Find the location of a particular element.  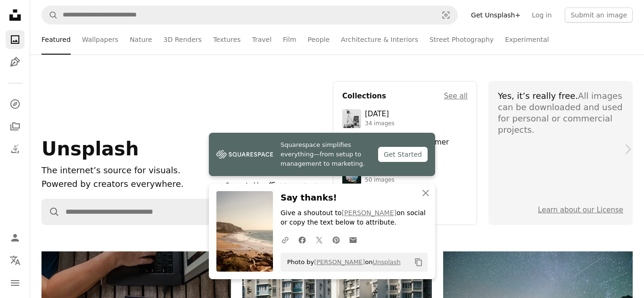

a: Explore is located at coordinates (15, 104).